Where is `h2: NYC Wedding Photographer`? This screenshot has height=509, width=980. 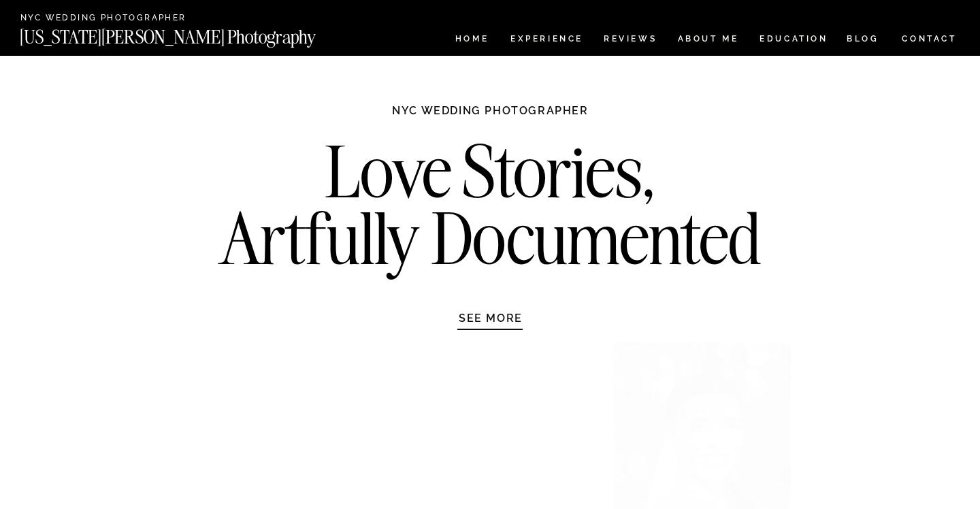
h2: NYC Wedding Photographer is located at coordinates (122, 18).